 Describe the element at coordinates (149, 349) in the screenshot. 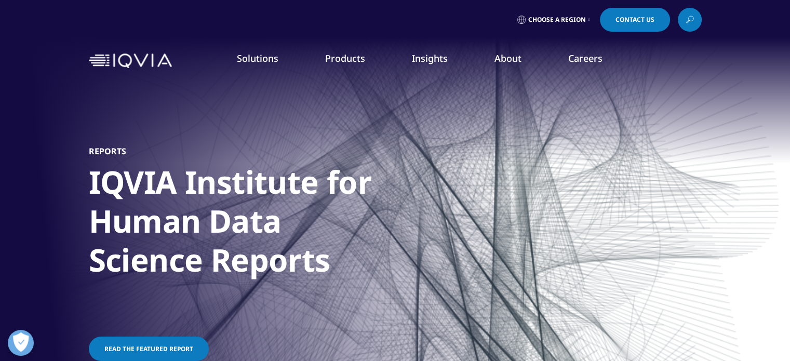

I see `span: Read the featured report` at that location.